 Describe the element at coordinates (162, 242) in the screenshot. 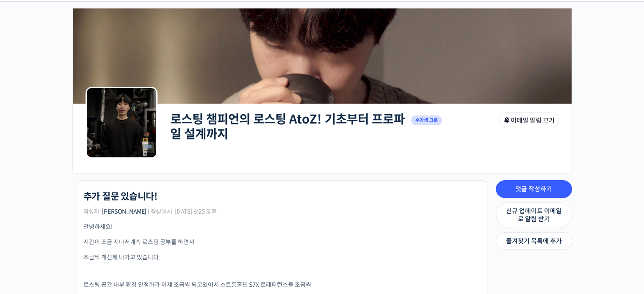

I see `span: 계속 로스팅 공부를 하면서` at that location.